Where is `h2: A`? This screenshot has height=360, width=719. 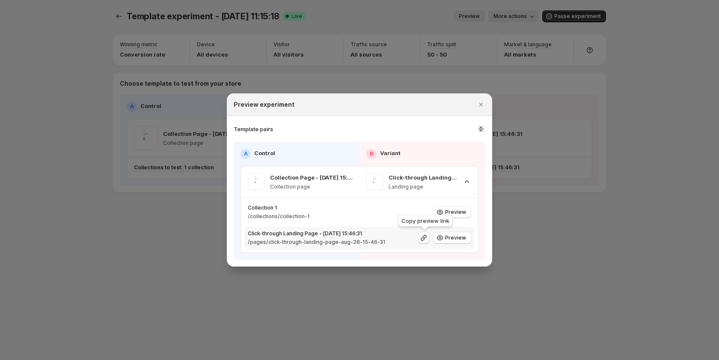
h2: A is located at coordinates (246, 154).